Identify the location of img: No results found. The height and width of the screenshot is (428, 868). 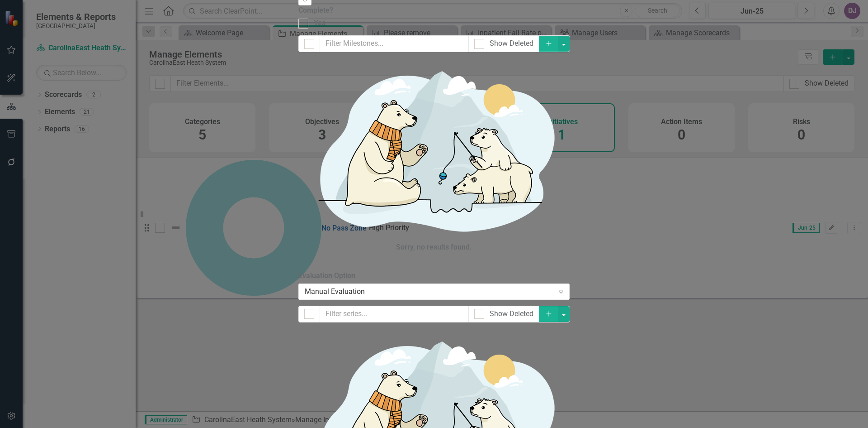
(434, 149).